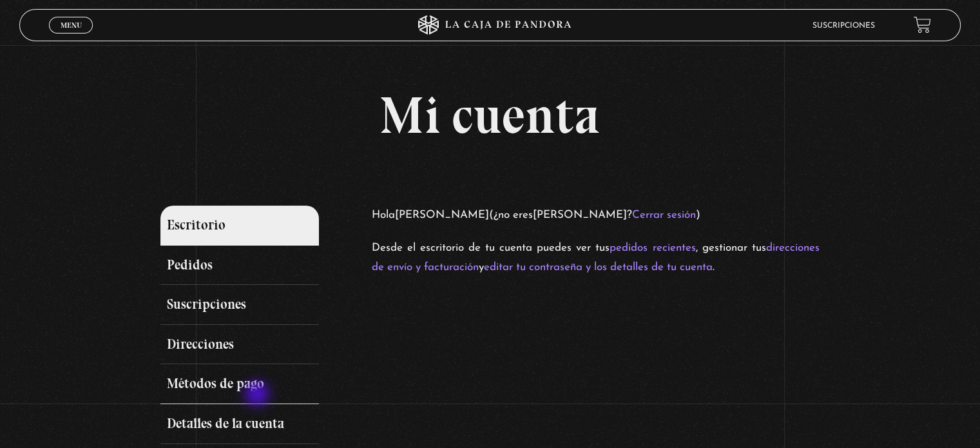  What do you see at coordinates (239, 384) in the screenshot?
I see `a: Métodos de pago` at bounding box center [239, 384].